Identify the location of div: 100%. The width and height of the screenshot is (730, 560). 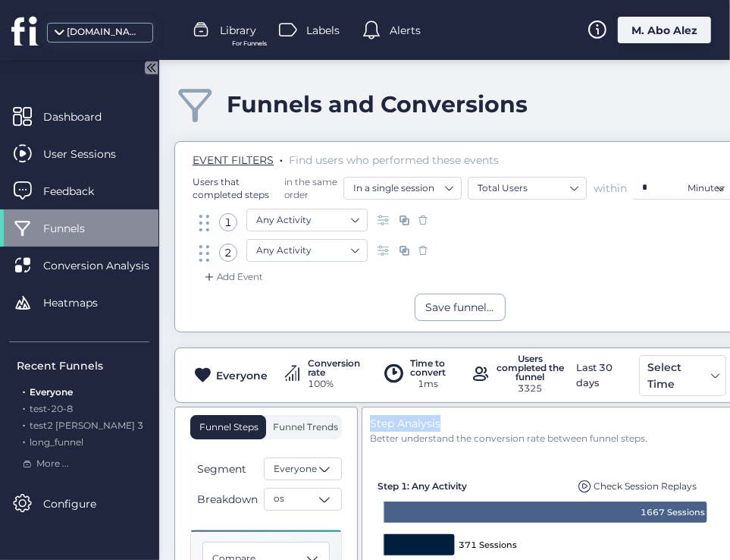
(333, 384).